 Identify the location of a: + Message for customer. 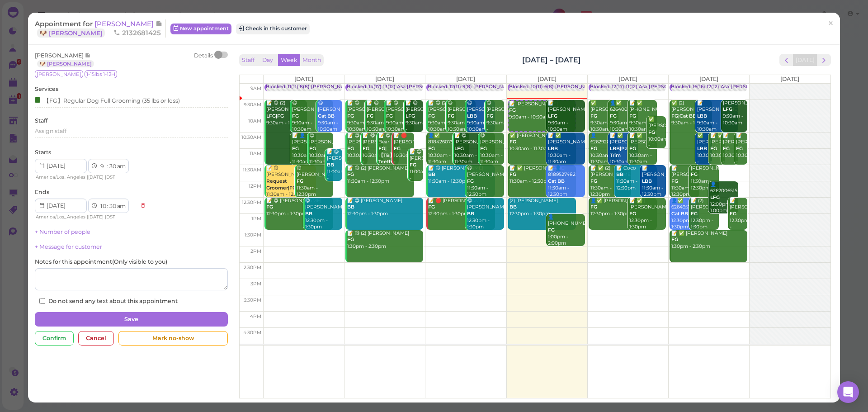
(68, 247).